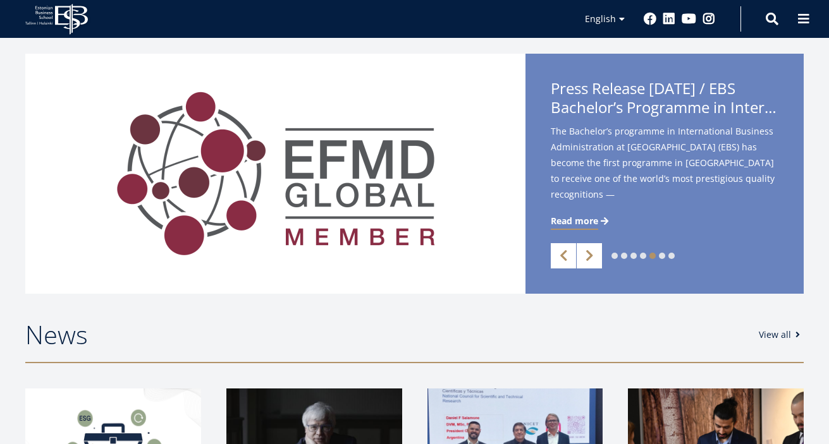 The height and width of the screenshot is (444, 829). What do you see at coordinates (624, 256) in the screenshot?
I see `a: 2` at bounding box center [624, 256].